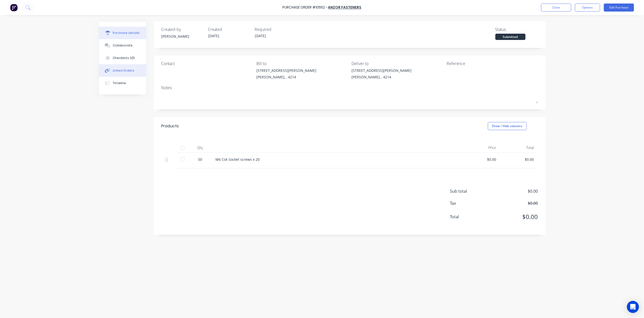 This screenshot has height=318, width=644. What do you see at coordinates (517, 29) in the screenshot?
I see `div: Status` at bounding box center [517, 29].